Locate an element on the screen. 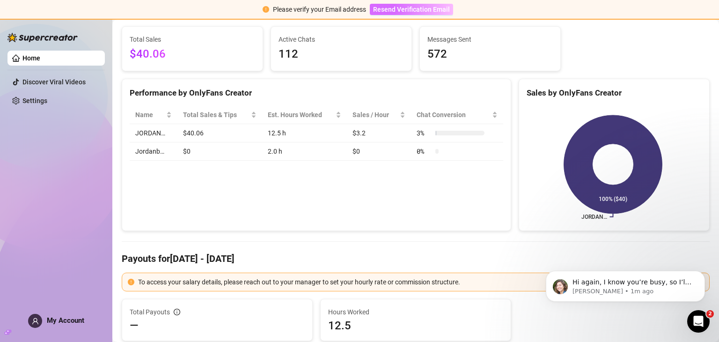  span: user is located at coordinates (35, 321).